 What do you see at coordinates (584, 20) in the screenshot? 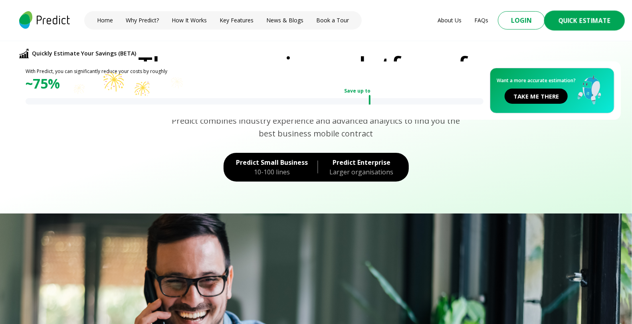
I see `button: Quick Estimate` at bounding box center [584, 20].